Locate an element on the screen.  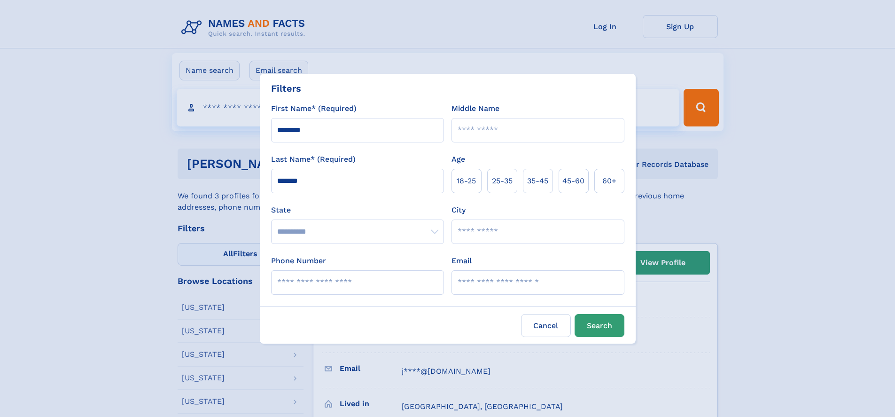
label: Last Name* (Required) is located at coordinates (313, 159).